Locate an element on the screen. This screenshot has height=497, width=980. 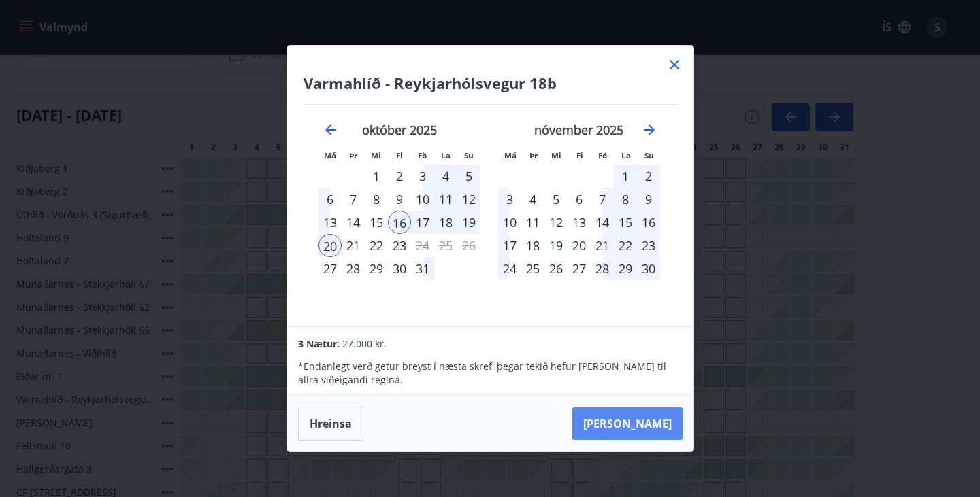
td: Choose þriðjudagur, 11. nóvember 2025 as your check-in date. It’s available. is located at coordinates (533, 223).